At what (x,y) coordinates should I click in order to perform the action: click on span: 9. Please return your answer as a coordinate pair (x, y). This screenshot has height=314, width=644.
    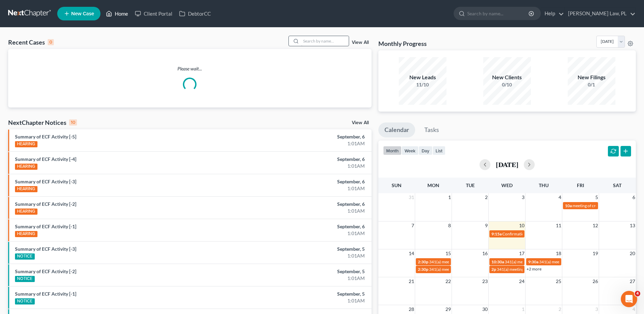
    Looking at the image, I should click on (486, 226).